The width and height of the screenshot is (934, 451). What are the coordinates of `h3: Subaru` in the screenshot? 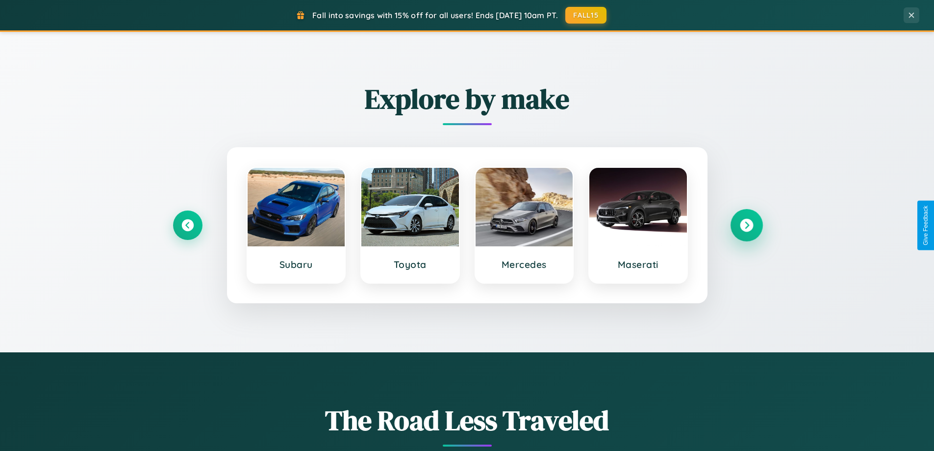 It's located at (296, 264).